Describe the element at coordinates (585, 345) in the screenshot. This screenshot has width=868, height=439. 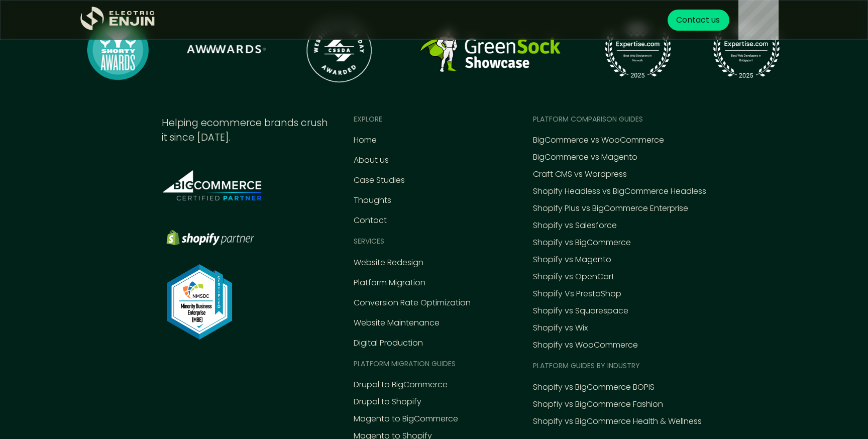
I see `div: Shopify vs WooCommerce` at that location.